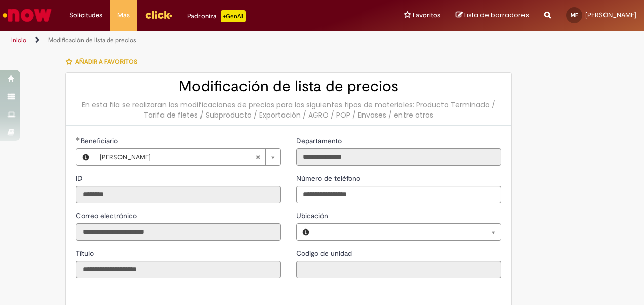  Describe the element at coordinates (86, 15) in the screenshot. I see `span: Solicitudes` at that location.